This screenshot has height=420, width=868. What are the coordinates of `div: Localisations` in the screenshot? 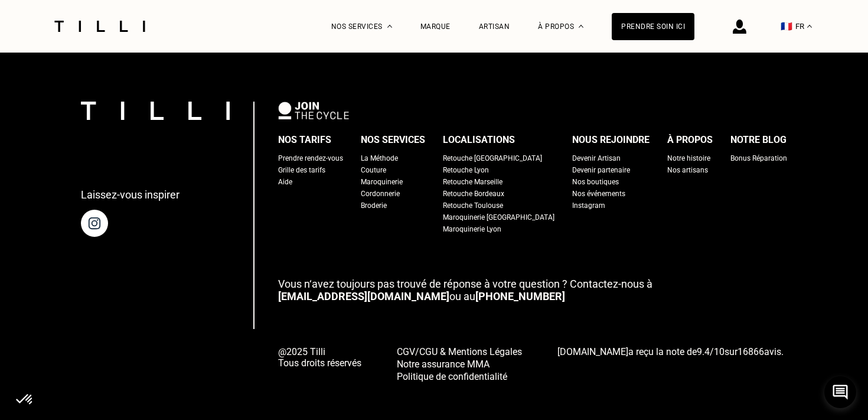 It's located at (478, 140).